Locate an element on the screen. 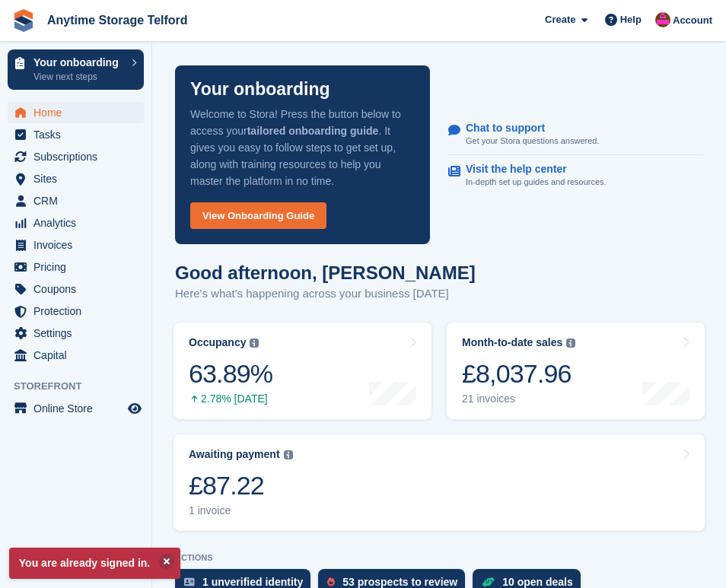  p: Get your Stora questions answered. is located at coordinates (532, 140).